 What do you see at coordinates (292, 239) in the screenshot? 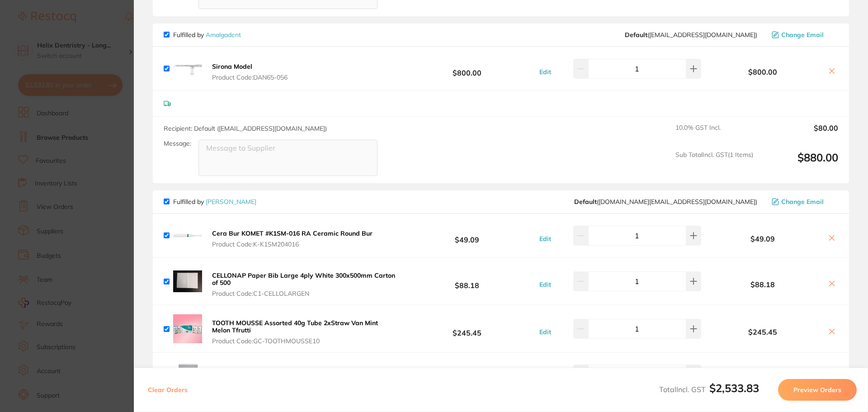
I see `button: Cera Bur KOMET #K1SM-016 RA Ceramic Round Bur Product Code:K-K1SM204016` at bounding box center [292, 239].